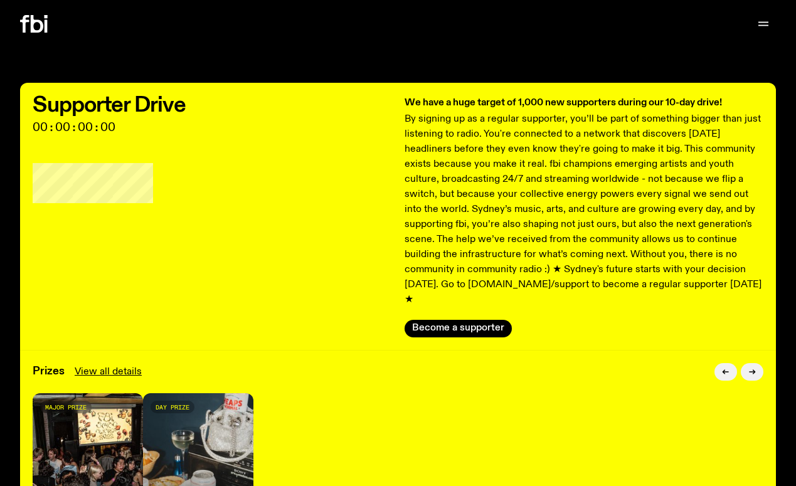  I want to click on span: 00:00:00:00, so click(212, 127).